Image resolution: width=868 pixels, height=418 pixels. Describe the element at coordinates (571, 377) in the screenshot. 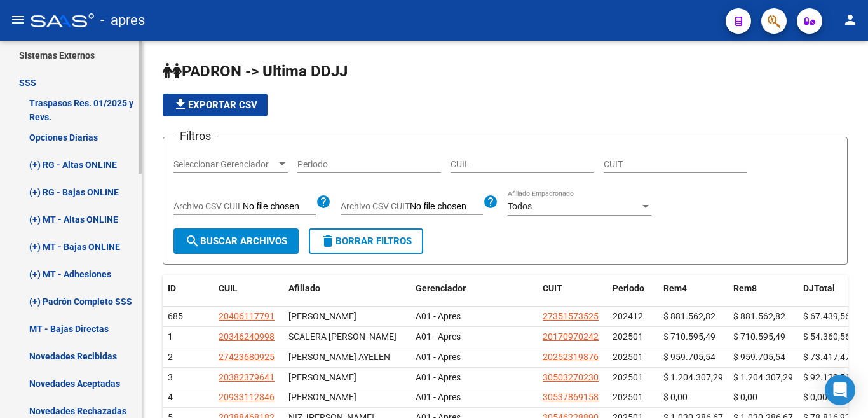

I see `span: 30503270230` at that location.